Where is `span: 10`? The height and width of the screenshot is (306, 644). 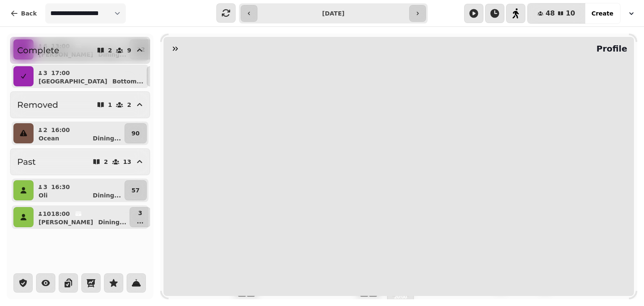
span: 10 is located at coordinates (570, 14).